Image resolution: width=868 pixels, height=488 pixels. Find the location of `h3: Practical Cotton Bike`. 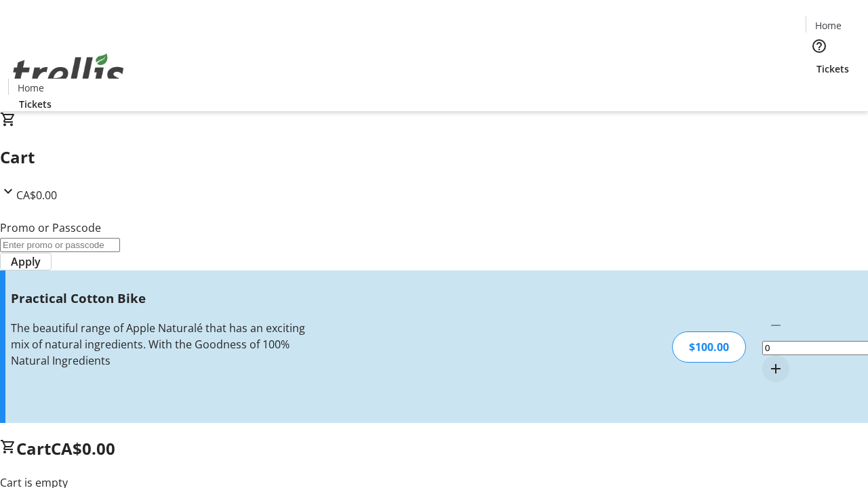

h3: Practical Cotton Bike is located at coordinates (158, 298).